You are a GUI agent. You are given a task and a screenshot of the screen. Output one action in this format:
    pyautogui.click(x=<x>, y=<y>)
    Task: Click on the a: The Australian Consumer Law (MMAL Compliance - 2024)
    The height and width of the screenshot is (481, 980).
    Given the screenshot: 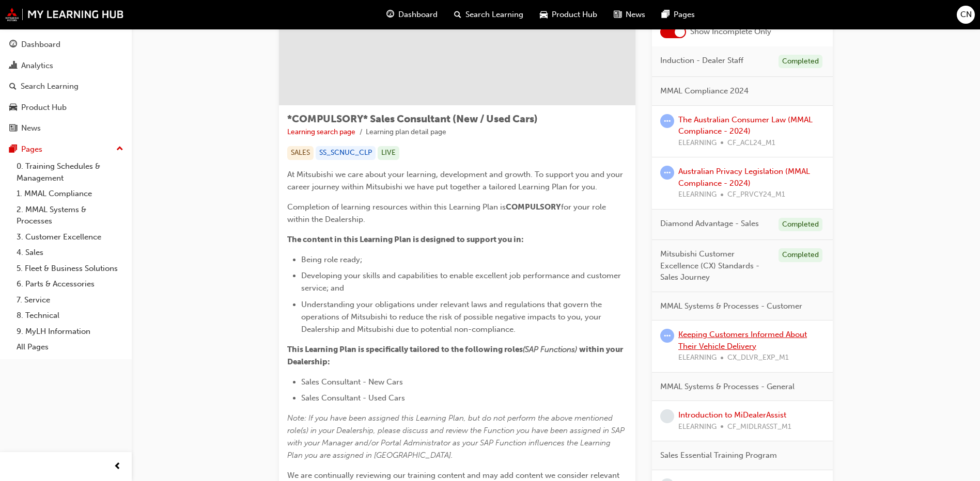 What is the action you would take?
    pyautogui.click(x=746, y=125)
    